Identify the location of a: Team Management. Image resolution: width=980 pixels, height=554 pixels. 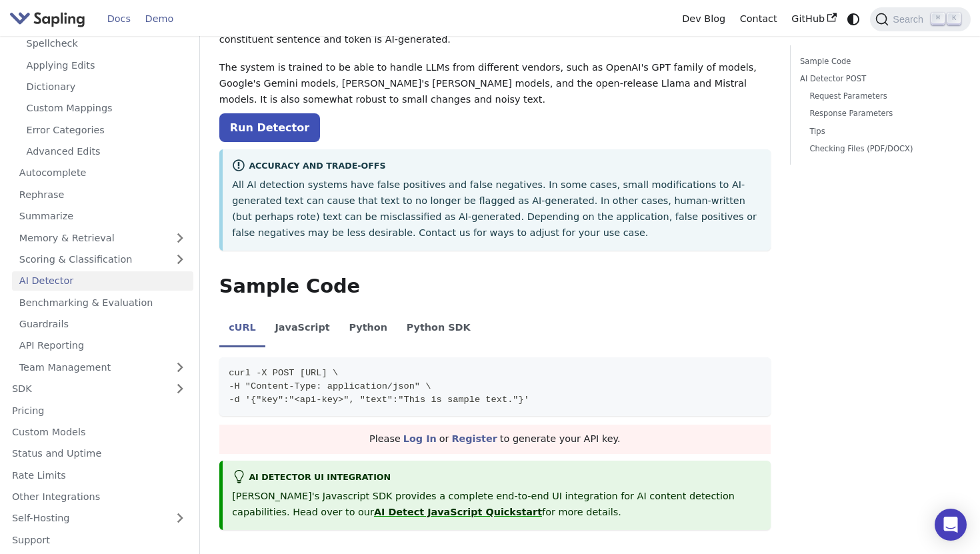
(103, 366).